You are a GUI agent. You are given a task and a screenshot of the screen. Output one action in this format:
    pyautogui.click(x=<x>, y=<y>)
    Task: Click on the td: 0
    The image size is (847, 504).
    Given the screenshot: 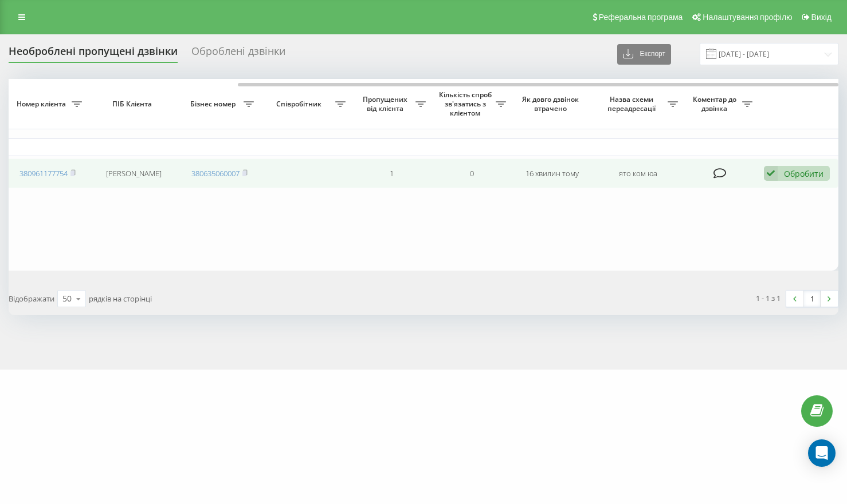 What is the action you would take?
    pyautogui.click(x=472, y=174)
    